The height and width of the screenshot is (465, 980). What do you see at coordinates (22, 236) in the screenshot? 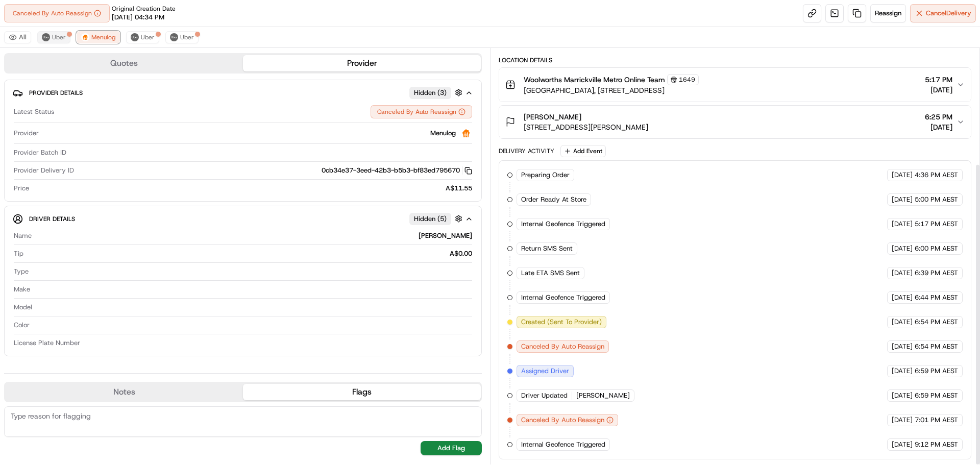
I see `span: Name` at bounding box center [22, 236].